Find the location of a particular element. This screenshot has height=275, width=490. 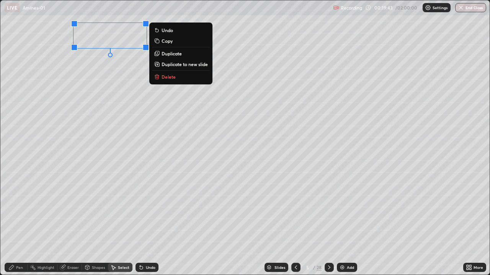

img: add-slide-button is located at coordinates (342, 268).